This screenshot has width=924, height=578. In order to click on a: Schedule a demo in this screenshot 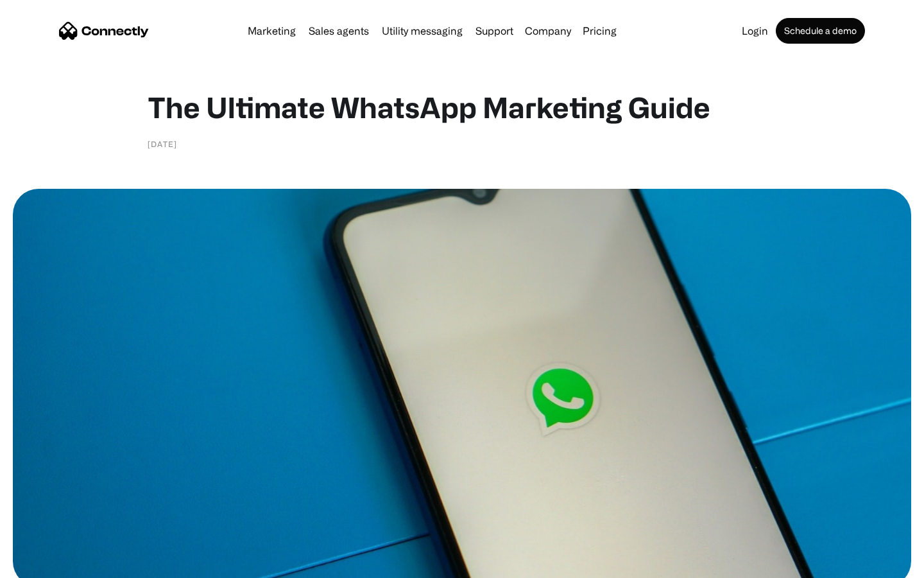, I will do `click(820, 31)`.